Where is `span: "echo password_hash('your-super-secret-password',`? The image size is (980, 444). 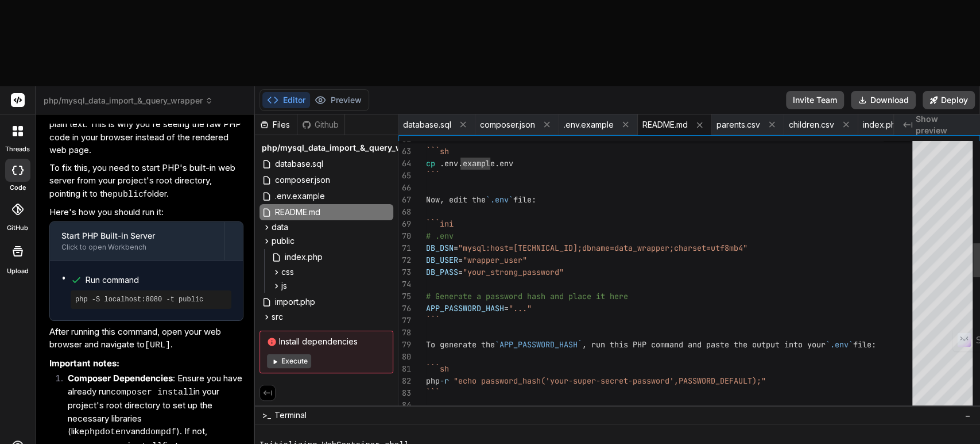 span: "echo password_hash('your-super-secret-password', is located at coordinates (566, 380).